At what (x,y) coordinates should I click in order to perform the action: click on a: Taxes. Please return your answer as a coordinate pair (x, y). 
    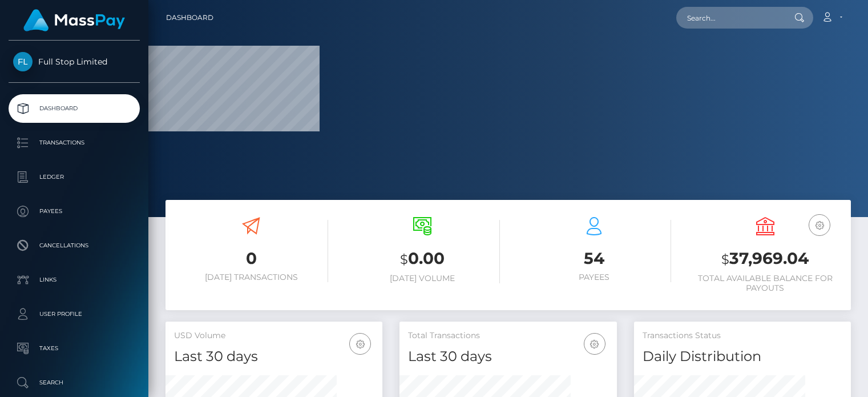
    Looking at the image, I should click on (74, 348).